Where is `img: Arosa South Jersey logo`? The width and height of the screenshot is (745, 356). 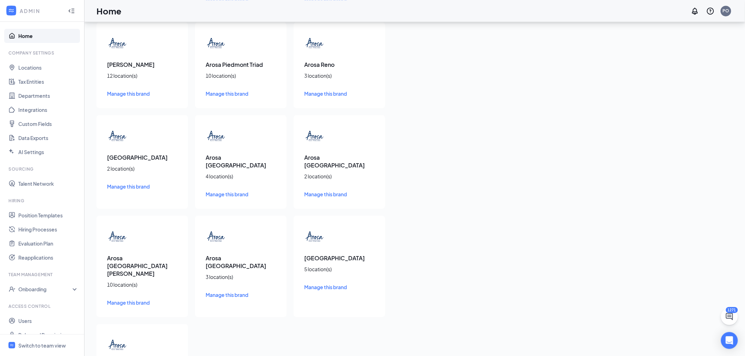
img: Arosa South Jersey logo is located at coordinates (118, 345).